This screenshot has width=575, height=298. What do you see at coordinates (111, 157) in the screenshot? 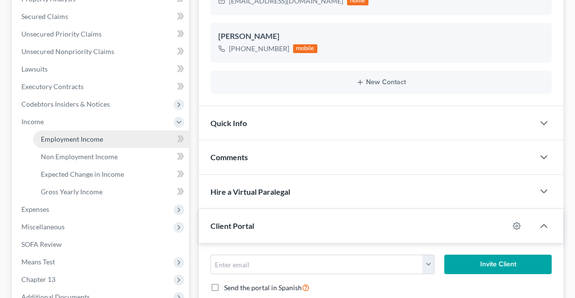
I see `a: Non Employment Income` at bounding box center [111, 157].